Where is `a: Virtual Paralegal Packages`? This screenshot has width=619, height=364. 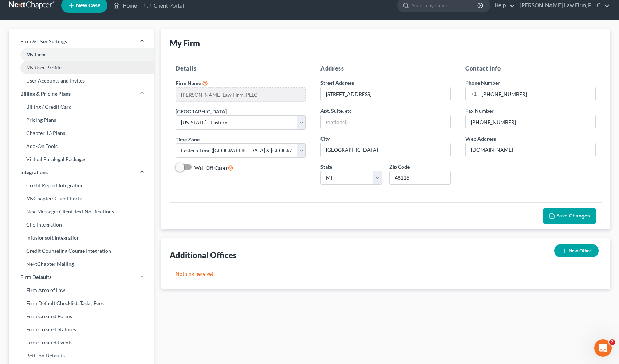 a: Virtual Paralegal Packages is located at coordinates (81, 159).